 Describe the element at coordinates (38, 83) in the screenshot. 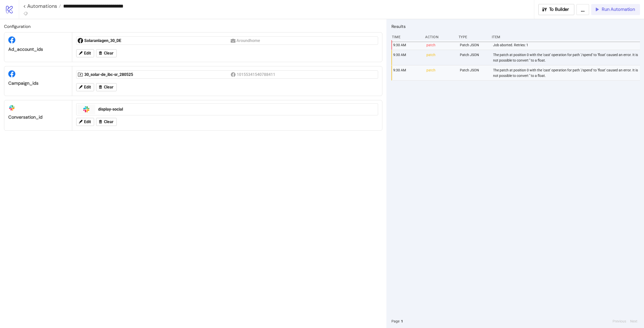

I see `div: campaign_ids` at that location.